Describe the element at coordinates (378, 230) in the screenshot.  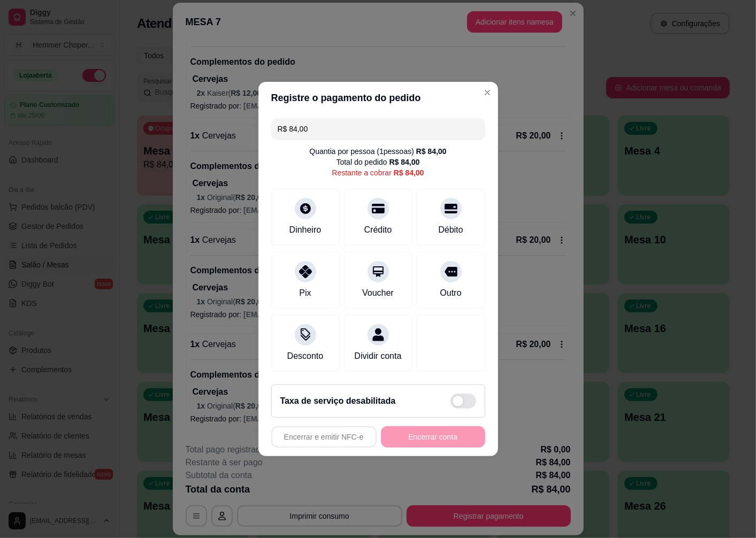
I see `div: Crédito` at that location.